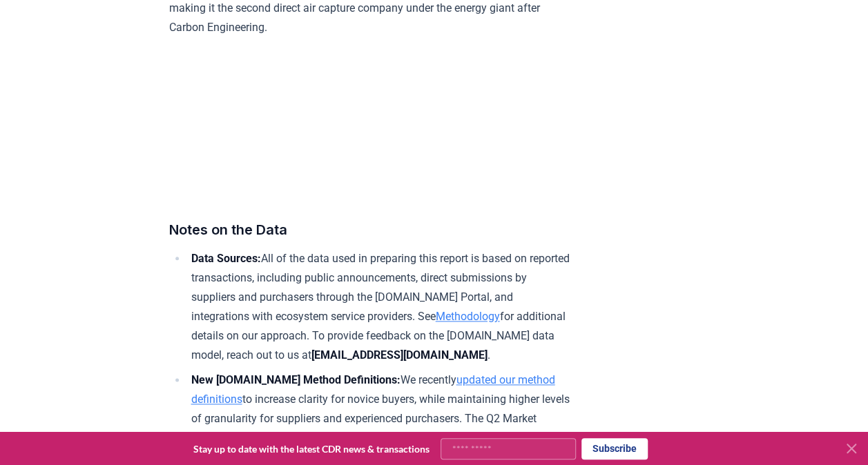 The width and height of the screenshot is (868, 465). I want to click on h3: Notes on the Data, so click(370, 230).